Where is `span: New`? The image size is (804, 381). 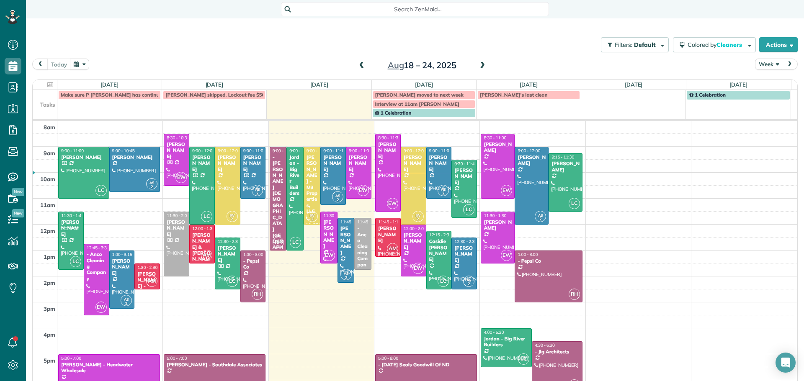
span: New is located at coordinates (18, 192).